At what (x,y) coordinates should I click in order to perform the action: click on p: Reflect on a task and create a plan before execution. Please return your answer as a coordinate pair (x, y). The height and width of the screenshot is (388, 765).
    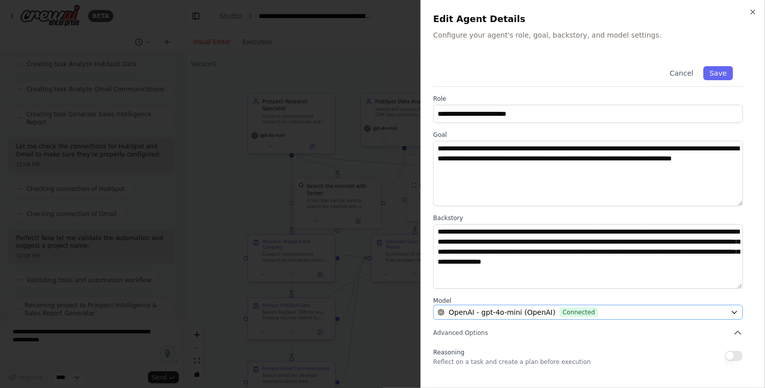
    Looking at the image, I should click on (512, 362).